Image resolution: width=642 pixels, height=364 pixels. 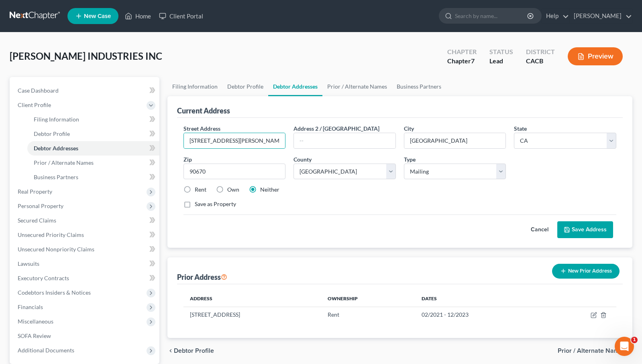 I want to click on span: Codebtors Insiders & Notices, so click(x=54, y=293).